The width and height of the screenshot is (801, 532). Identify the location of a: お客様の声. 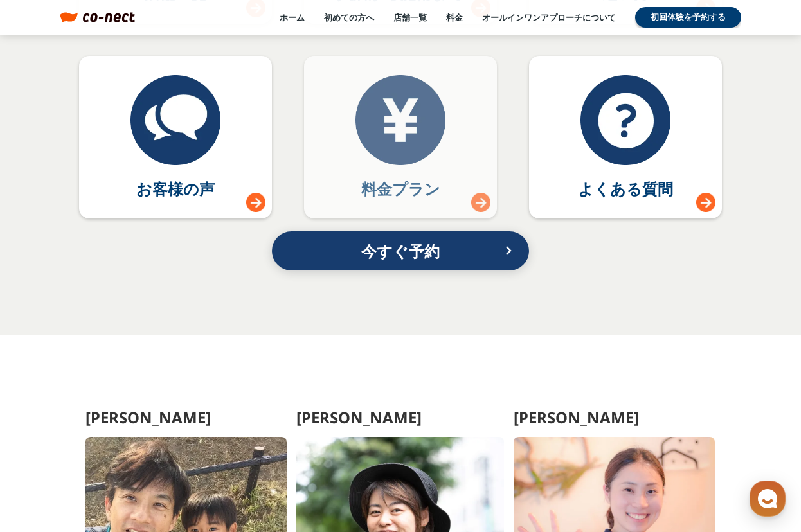
(176, 137).